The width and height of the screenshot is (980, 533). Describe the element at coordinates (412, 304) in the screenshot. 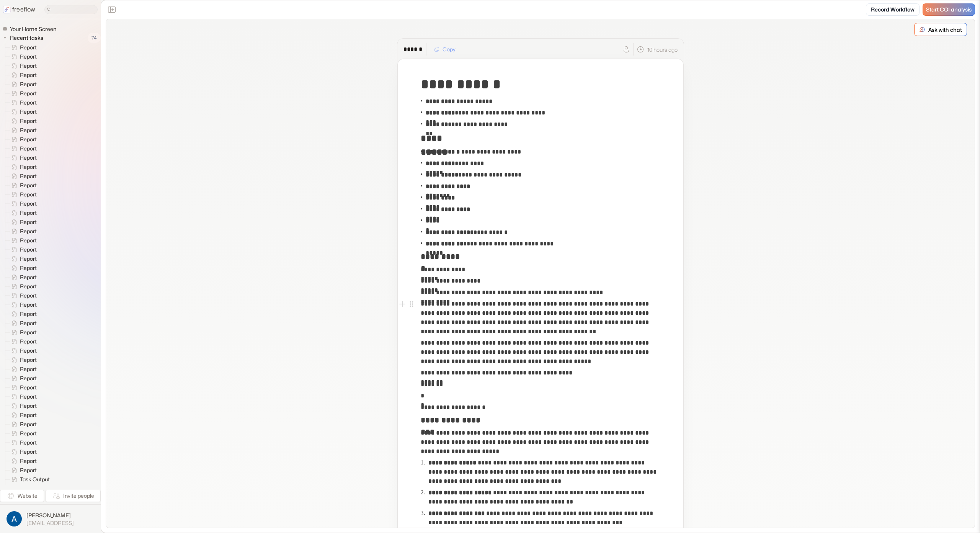

I see `button: Open block menu` at that location.